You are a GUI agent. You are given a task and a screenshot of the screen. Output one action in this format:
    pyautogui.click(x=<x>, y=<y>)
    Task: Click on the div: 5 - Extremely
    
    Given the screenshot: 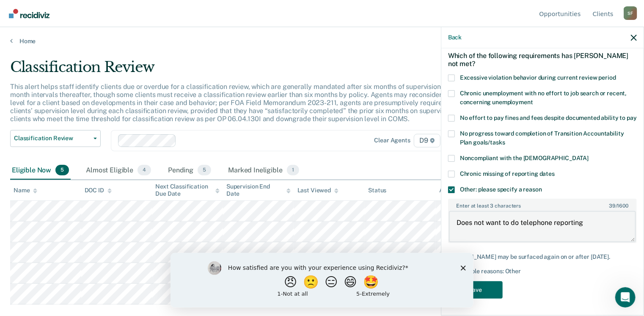 What is the action you would take?
    pyautogui.click(x=226, y=41)
    